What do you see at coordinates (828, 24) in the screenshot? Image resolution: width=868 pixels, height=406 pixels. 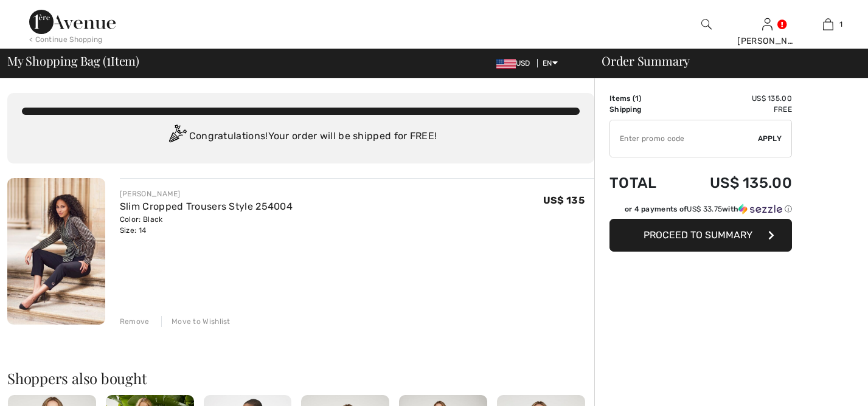 I see `a: 1` at bounding box center [828, 24].